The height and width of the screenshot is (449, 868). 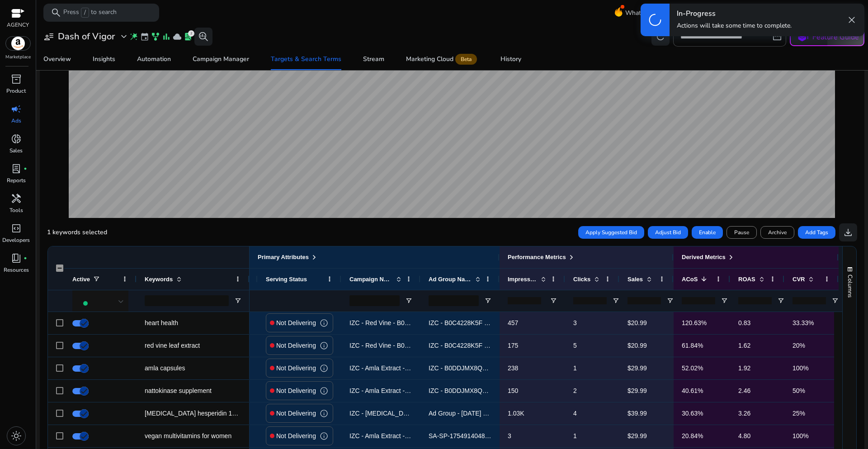 I want to click on p: Sales, so click(x=16, y=151).